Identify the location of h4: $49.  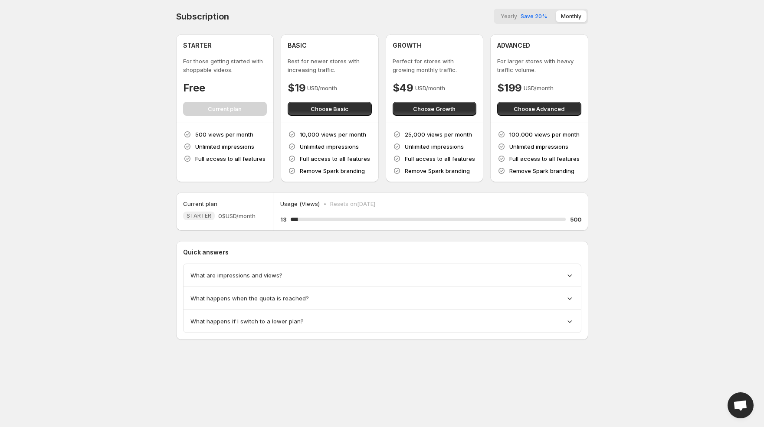
(403, 88).